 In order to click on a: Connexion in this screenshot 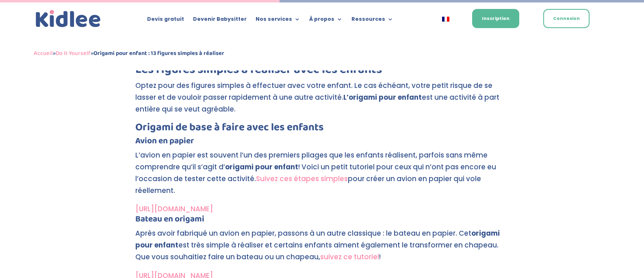, I will do `click(567, 18)`.